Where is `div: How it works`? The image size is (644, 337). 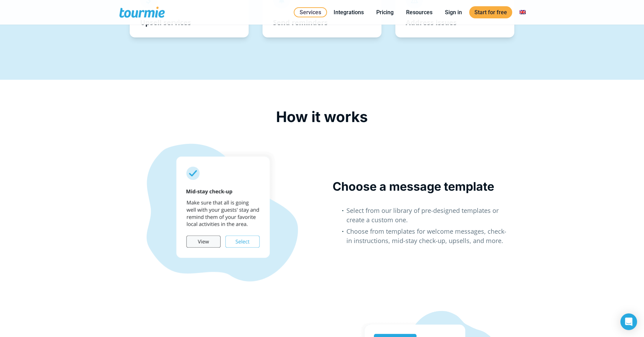 div: How it works is located at coordinates (322, 117).